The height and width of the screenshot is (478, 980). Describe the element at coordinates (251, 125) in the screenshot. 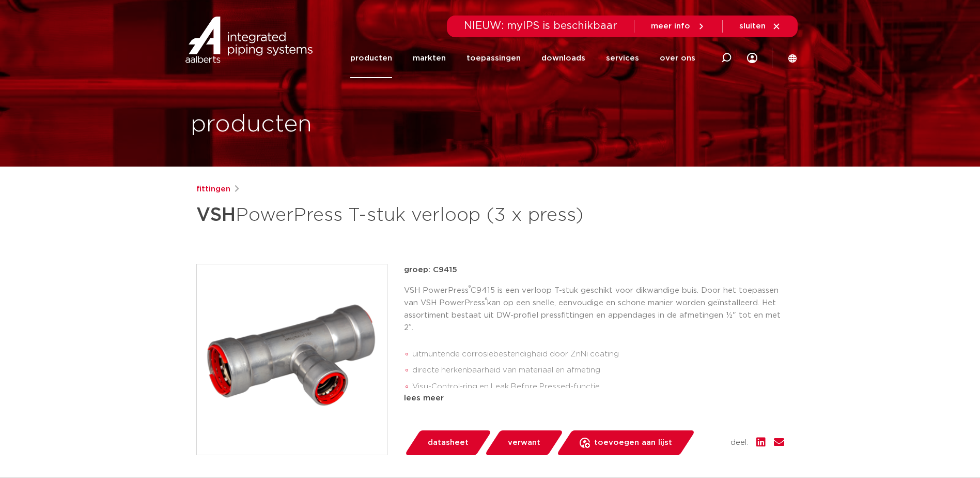

I see `h1: producten` at that location.